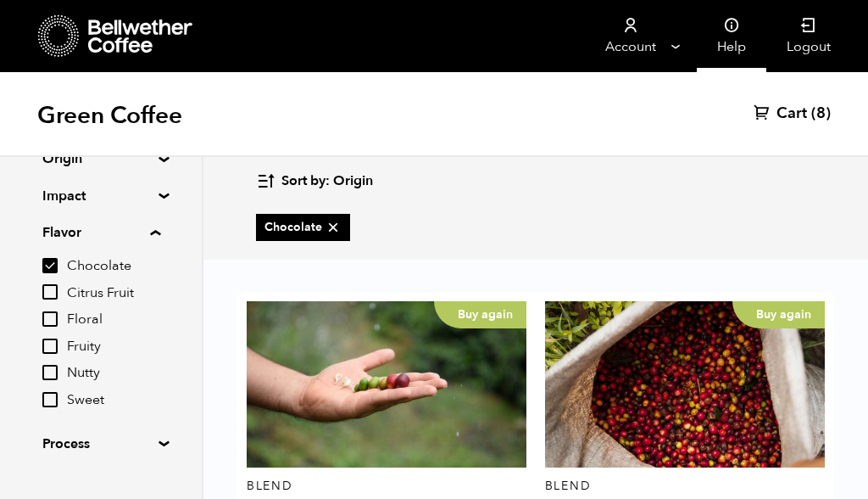  What do you see at coordinates (314, 180) in the screenshot?
I see `button: Sort by: Origin` at bounding box center [314, 180].